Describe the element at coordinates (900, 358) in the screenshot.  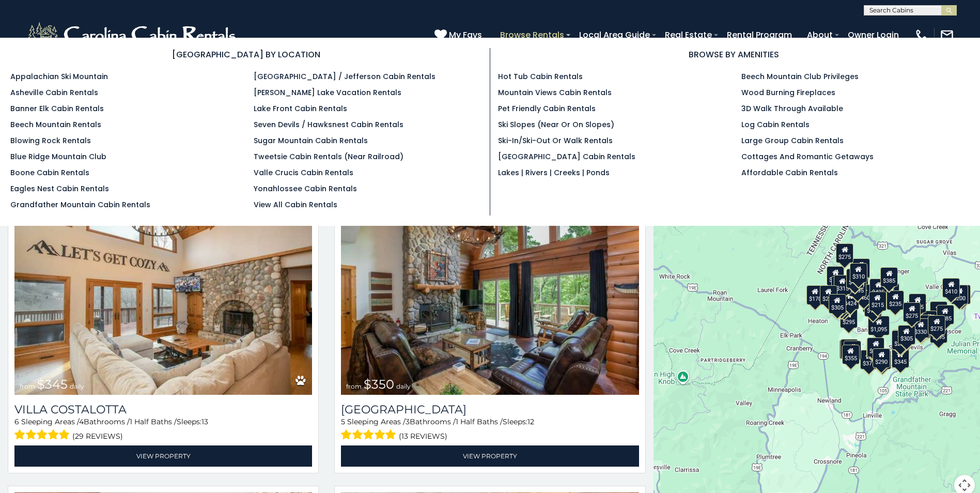
I see `div: $345` at that location.